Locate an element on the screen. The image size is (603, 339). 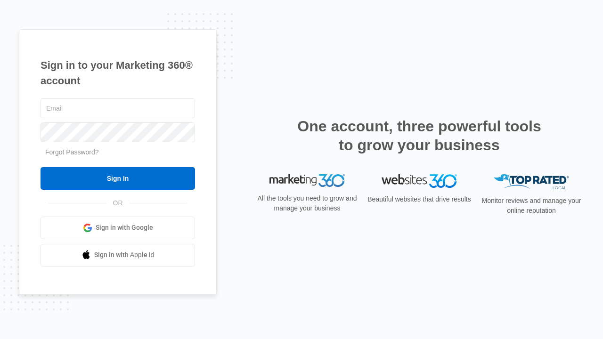
h1: Sign in to your Marketing 360® account is located at coordinates (118, 73).